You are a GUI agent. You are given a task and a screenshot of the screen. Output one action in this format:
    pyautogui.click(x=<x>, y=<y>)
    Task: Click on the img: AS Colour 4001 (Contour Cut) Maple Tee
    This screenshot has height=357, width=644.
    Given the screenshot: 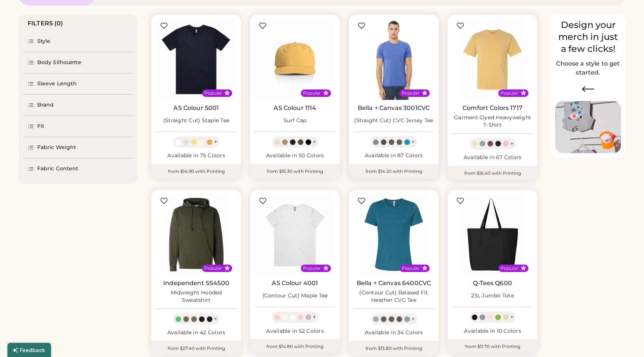 What is the action you would take?
    pyautogui.click(x=295, y=235)
    